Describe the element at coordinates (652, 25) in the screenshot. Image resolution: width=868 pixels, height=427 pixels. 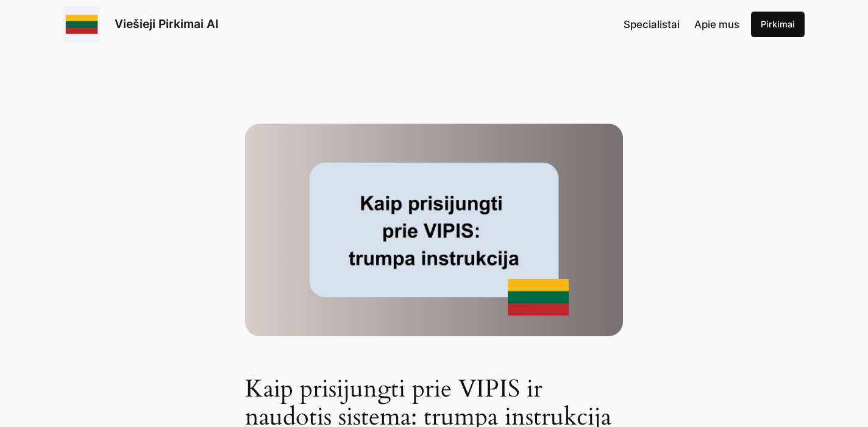
I see `span: Specialistai` at that location.